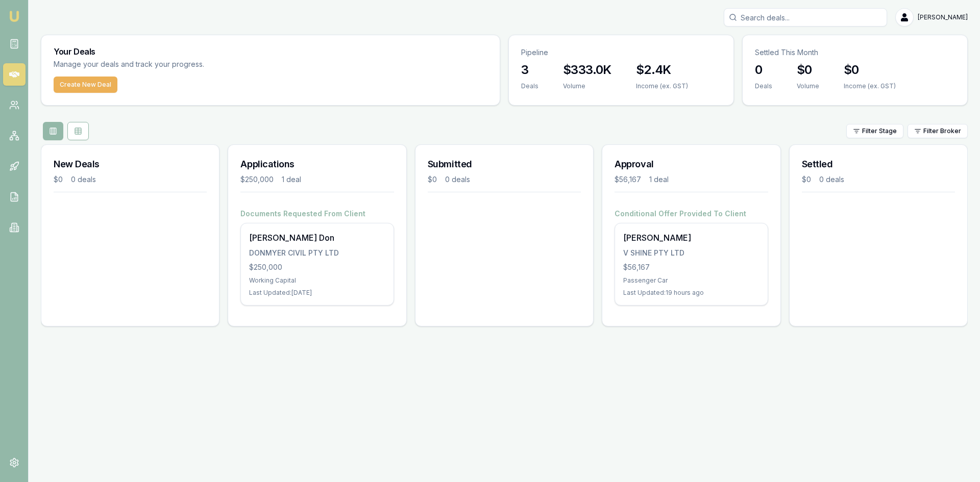  Describe the element at coordinates (691, 165) in the screenshot. I see `h3: Approval` at that location.